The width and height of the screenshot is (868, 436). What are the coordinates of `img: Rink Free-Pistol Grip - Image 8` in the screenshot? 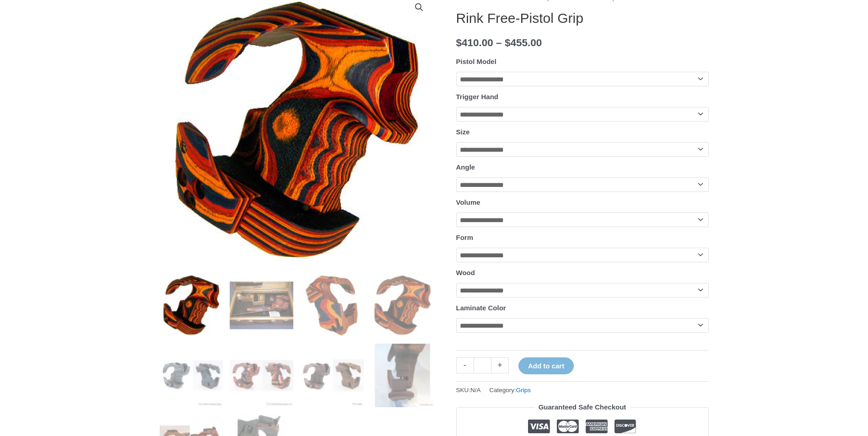 It's located at (402, 375).